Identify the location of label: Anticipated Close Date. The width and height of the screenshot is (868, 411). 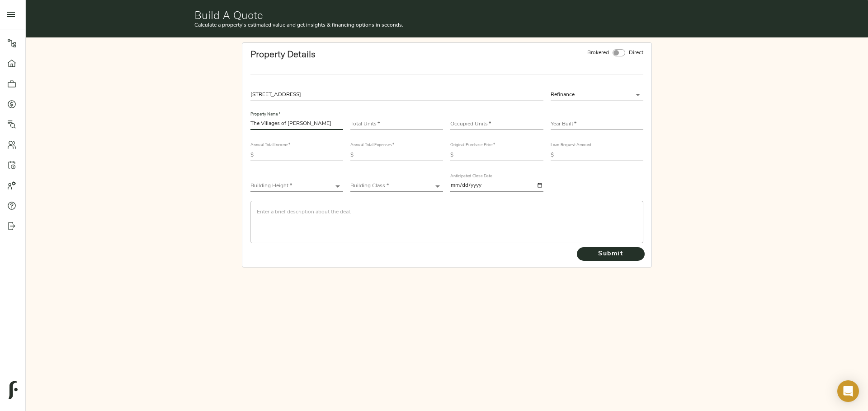
(471, 177).